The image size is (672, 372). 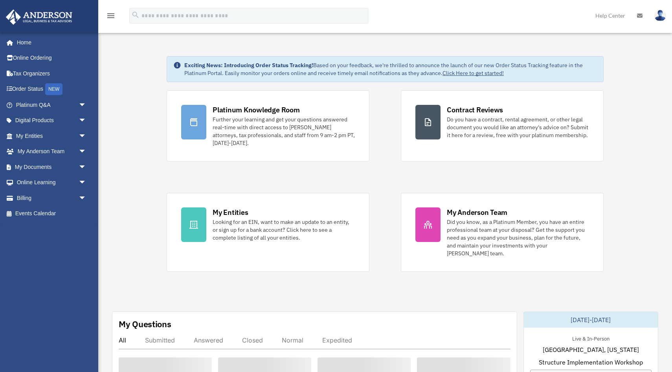 What do you see at coordinates (39, 17) in the screenshot?
I see `img: Anderson Advisors Platinum Portal` at bounding box center [39, 17].